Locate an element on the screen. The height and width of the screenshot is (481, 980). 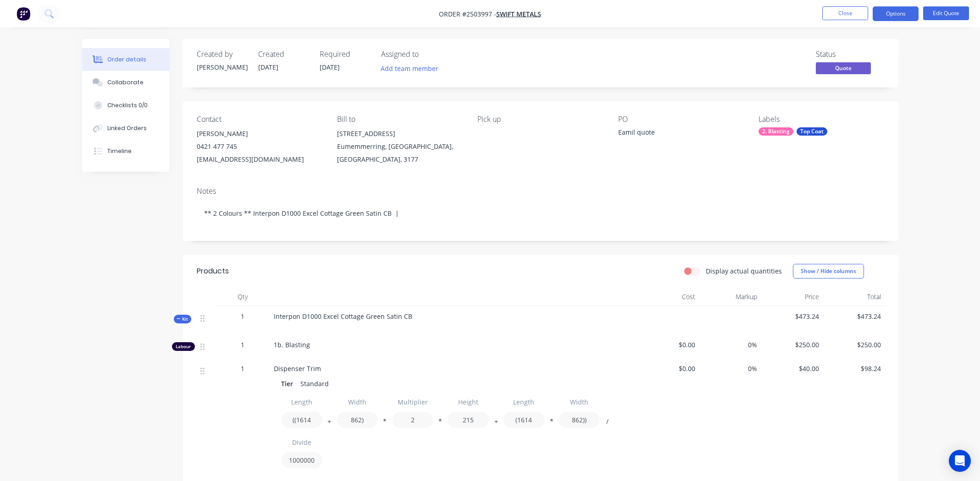
div: Qty is located at coordinates (242, 297).